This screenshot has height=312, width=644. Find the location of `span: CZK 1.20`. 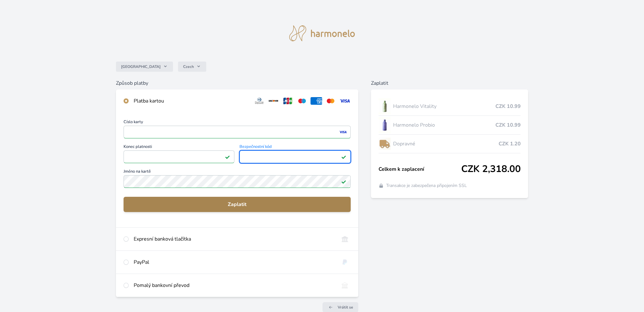

span: CZK 1.20 is located at coordinates (510, 144).